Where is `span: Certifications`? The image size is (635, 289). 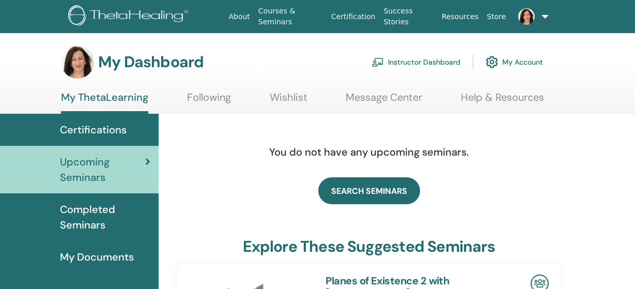 span: Certifications is located at coordinates (93, 130).